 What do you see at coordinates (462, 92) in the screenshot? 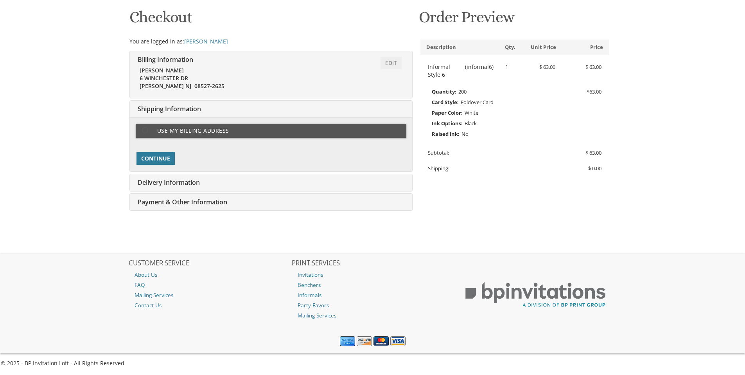
I see `span: 200` at bounding box center [462, 92].